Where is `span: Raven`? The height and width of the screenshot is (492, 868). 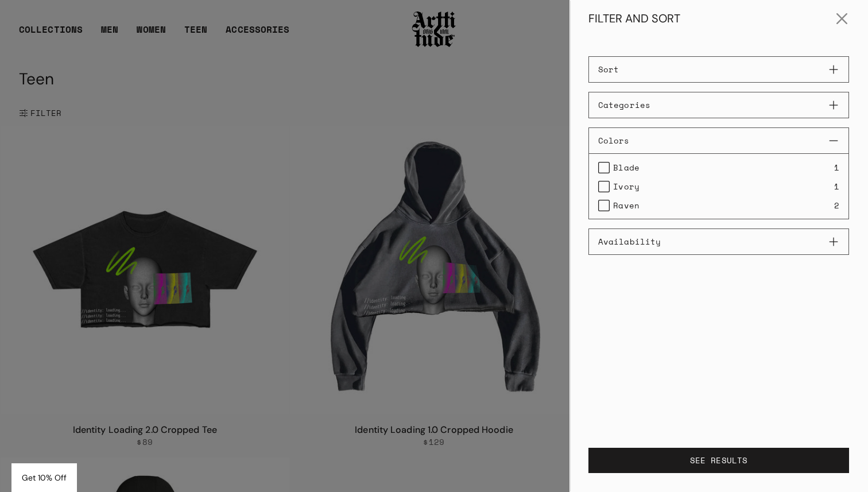 span: Raven is located at coordinates (626, 205).